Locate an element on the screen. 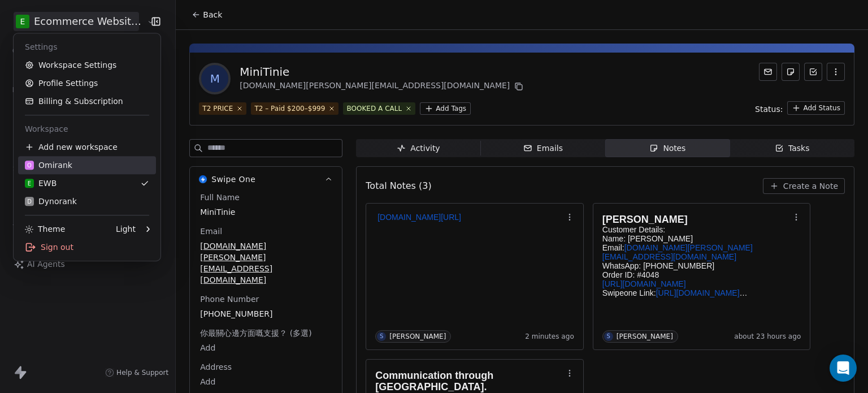  a: Billing & Subscription is located at coordinates (87, 101).